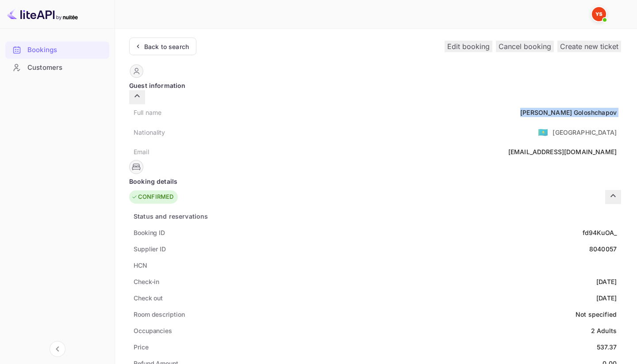 The width and height of the screenshot is (637, 364). What do you see at coordinates (600, 232) in the screenshot?
I see `div: fd94KuOA_` at bounding box center [600, 232].